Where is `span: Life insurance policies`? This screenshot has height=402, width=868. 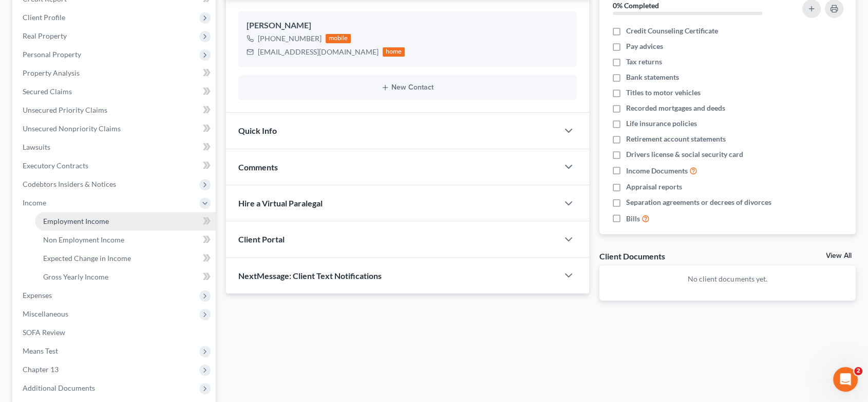 span: Life insurance policies is located at coordinates (662, 123).